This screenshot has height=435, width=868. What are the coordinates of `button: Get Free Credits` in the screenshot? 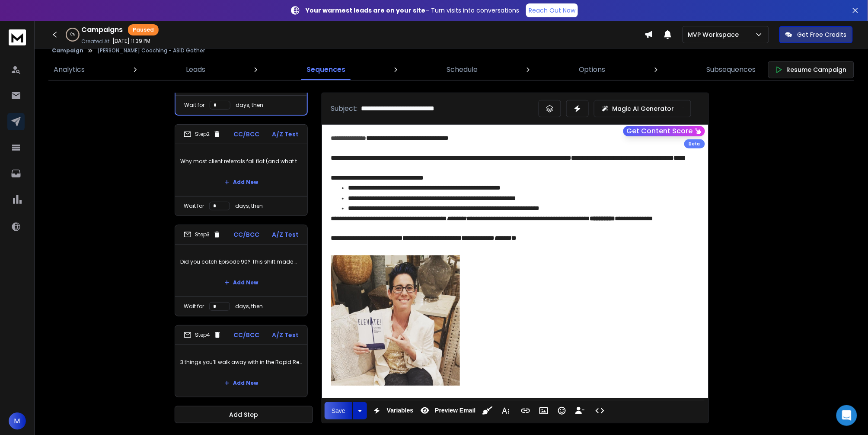 It's located at (816, 34).